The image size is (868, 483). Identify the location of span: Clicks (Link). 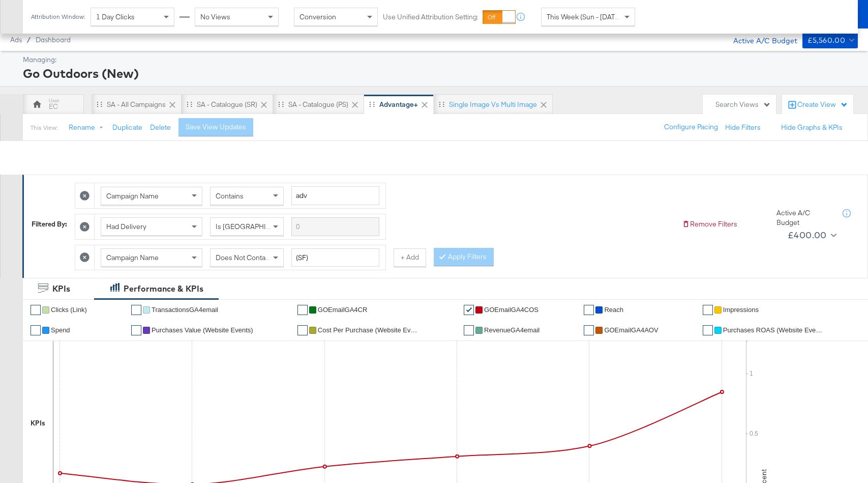
(68, 310).